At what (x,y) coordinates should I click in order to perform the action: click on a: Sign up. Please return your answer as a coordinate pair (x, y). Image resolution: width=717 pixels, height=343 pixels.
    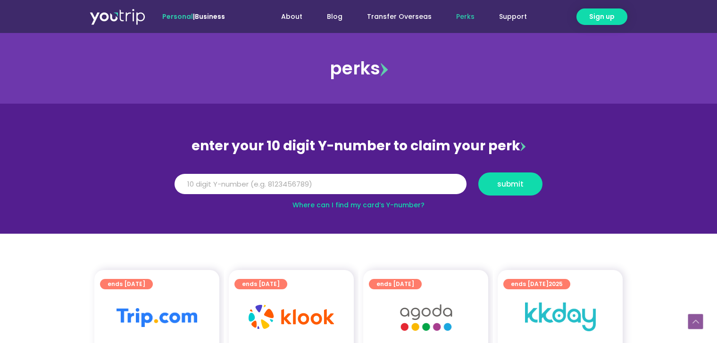
    Looking at the image, I should click on (602, 17).